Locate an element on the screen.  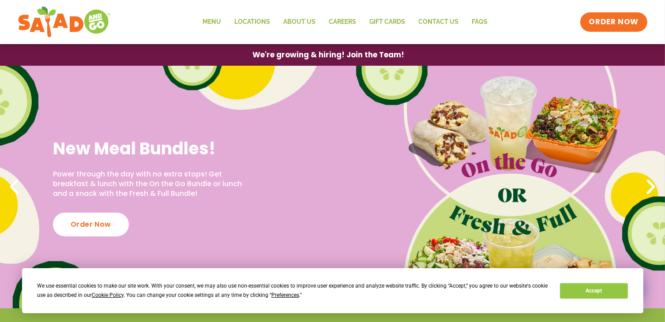
a: ORDER NOW is located at coordinates (614, 22).